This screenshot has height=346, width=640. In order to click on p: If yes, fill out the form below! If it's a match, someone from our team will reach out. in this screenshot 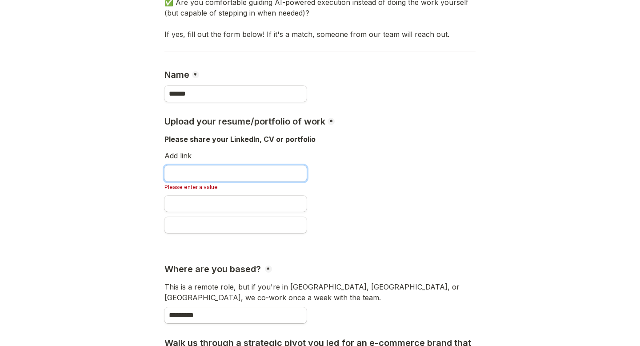, I will do `click(320, 34)`.